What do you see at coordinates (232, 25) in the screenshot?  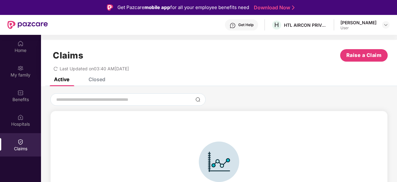 I see `img: svg+xml;base64,PHN2ZyBpZD0iSGVscC0zMngzMiIgeG1sbnM9Imh0dHA6Ly93d3cudzMub3JnLzIwMDAvc3ZnIiB3aWR0aD...` at bounding box center [232, 25].